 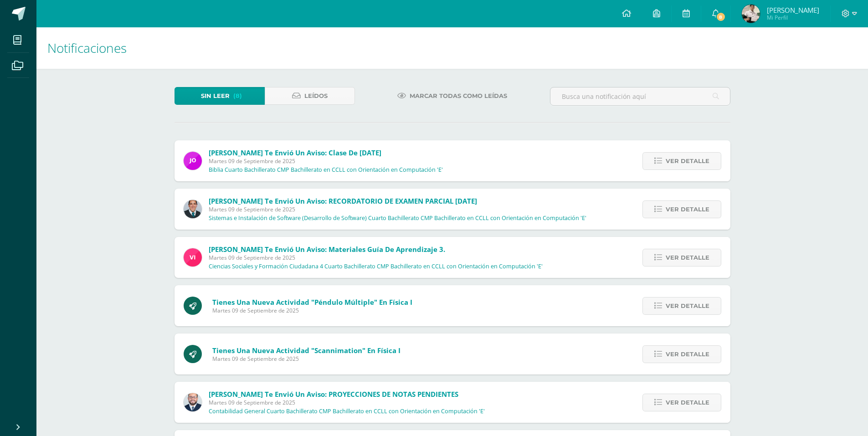 What do you see at coordinates (721, 17) in the screenshot?
I see `span: 8` at bounding box center [721, 17].